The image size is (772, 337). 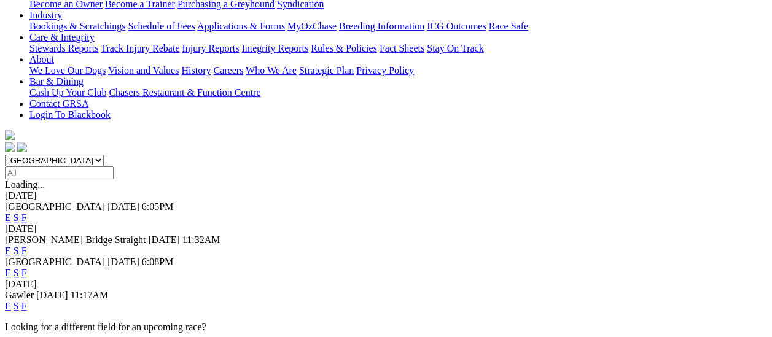 What do you see at coordinates (68, 70) in the screenshot?
I see `a: We Love Our Dogs` at bounding box center [68, 70].